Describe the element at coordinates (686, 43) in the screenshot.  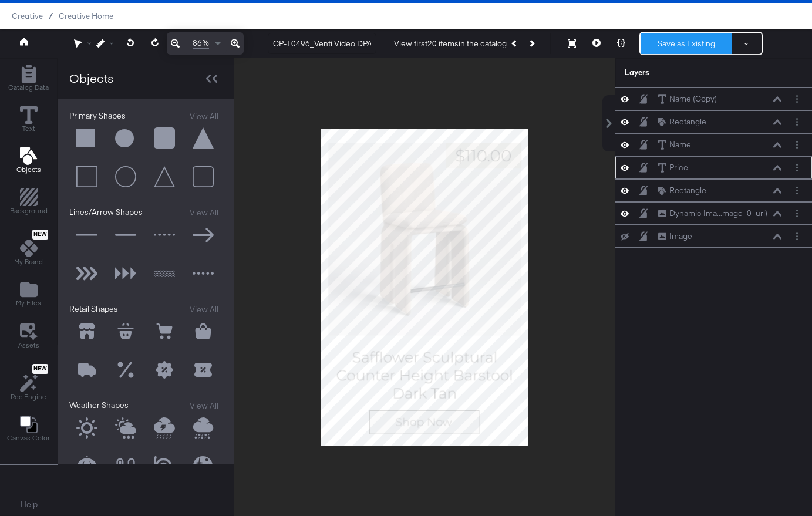
I see `button: Save as Existing` at that location.